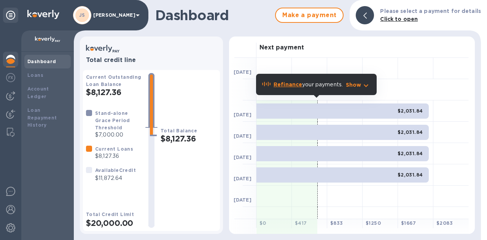 The height and width of the screenshot is (240, 487). What do you see at coordinates (179, 131) in the screenshot?
I see `b: Total Balance` at bounding box center [179, 131].